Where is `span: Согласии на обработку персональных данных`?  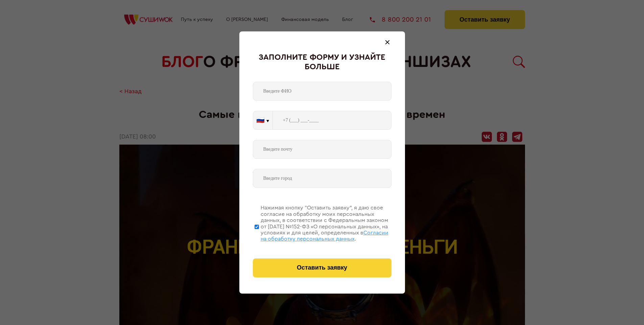 span: Согласии на обработку персональных данных is located at coordinates (324, 236).